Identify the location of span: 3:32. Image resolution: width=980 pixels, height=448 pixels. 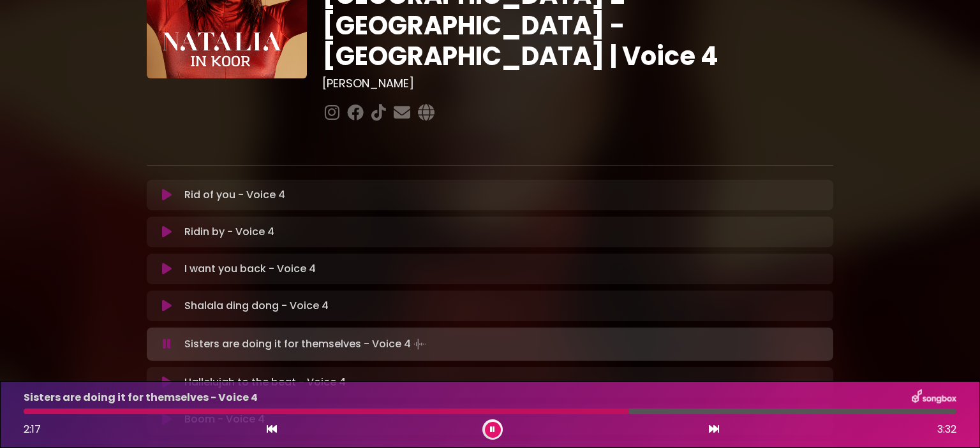
(947, 430).